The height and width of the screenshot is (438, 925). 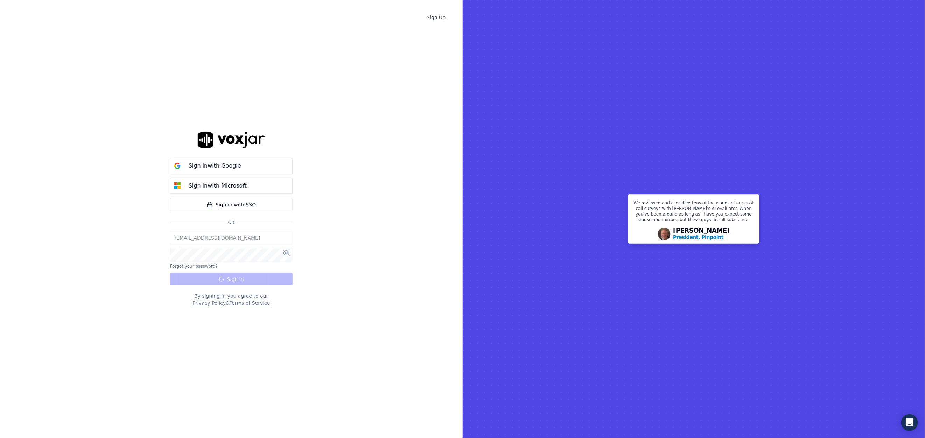 What do you see at coordinates (231, 205) in the screenshot?
I see `a: Sign in with SSO` at bounding box center [231, 205].